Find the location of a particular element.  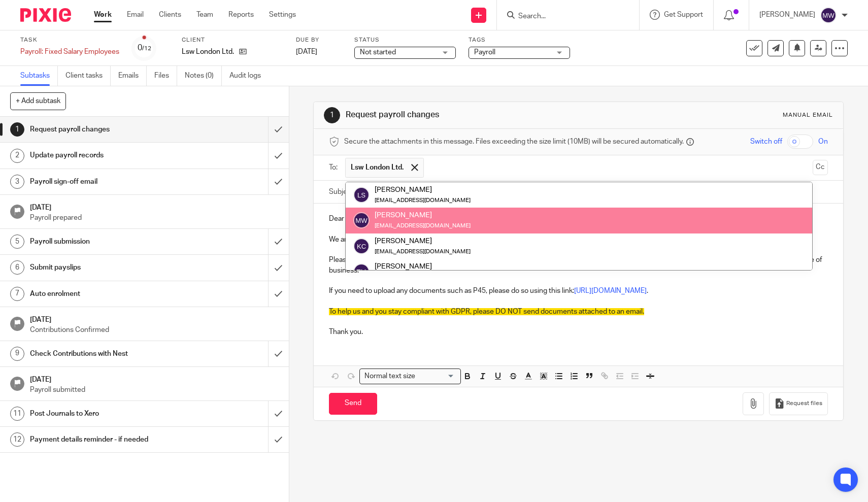

label: To: is located at coordinates (335, 167).